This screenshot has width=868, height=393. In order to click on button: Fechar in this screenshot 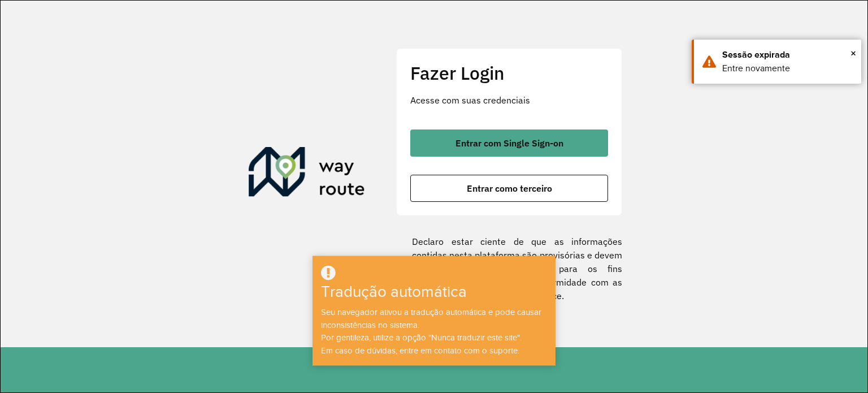, I will do `click(853, 53)`.